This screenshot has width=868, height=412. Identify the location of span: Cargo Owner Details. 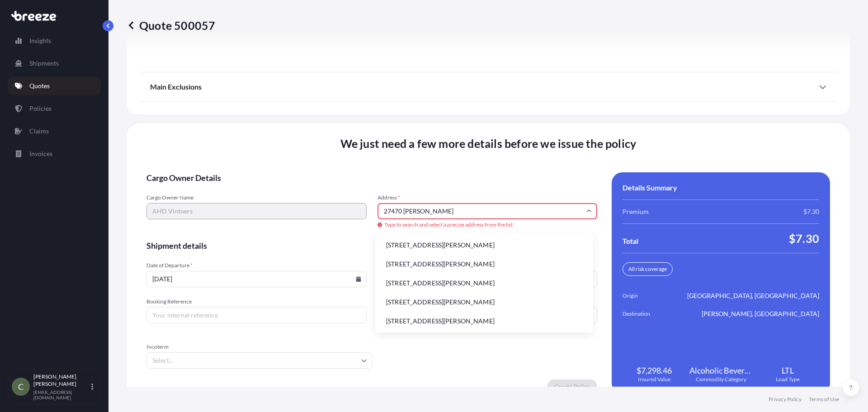
(372, 178).